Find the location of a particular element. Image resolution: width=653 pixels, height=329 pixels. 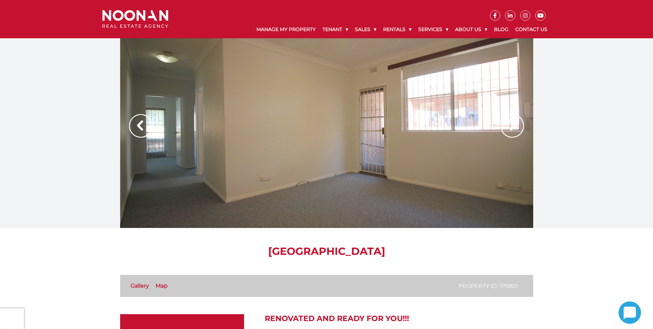

a: Rentals is located at coordinates (397, 29).